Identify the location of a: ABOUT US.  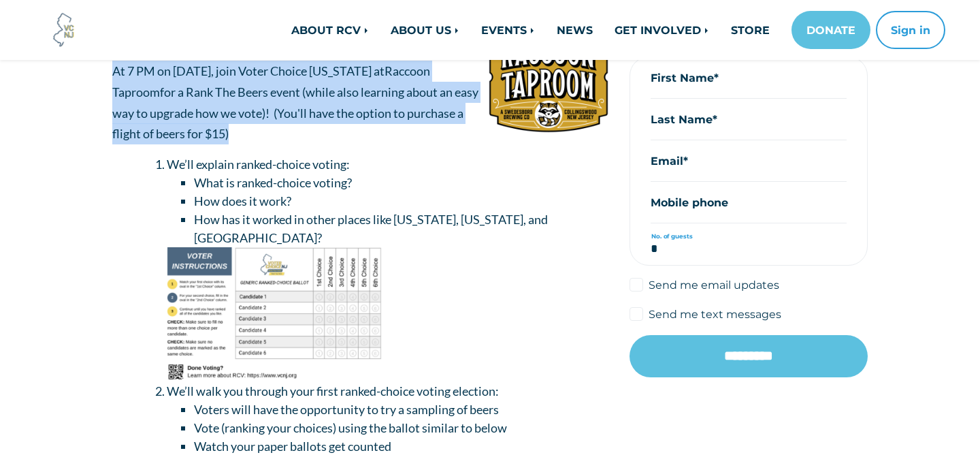
(424, 30).